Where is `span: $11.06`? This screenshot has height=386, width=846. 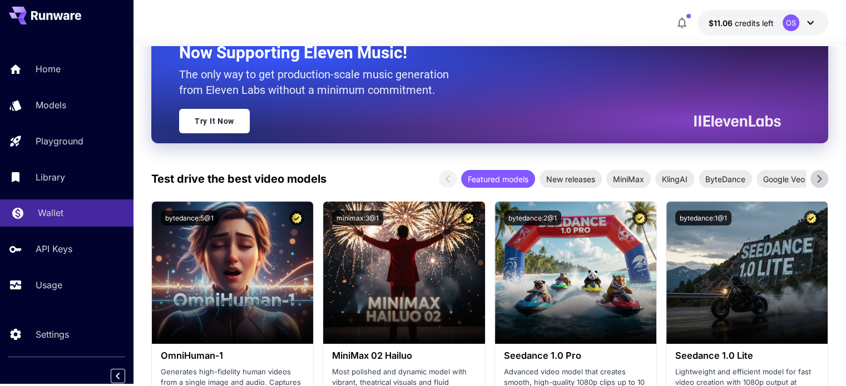
span: $11.06 is located at coordinates (721, 23).